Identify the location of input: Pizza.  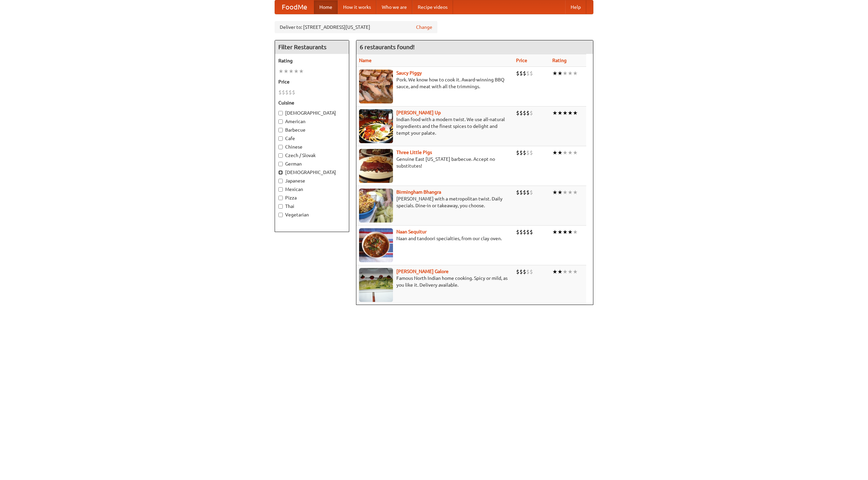
(280, 197).